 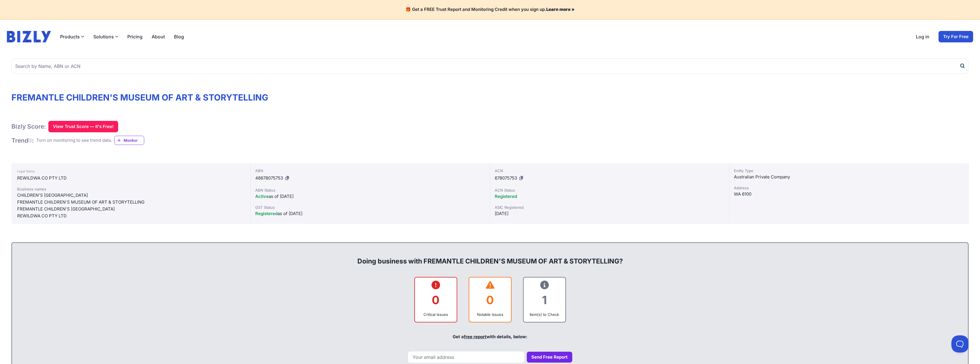 I want to click on div: ABN Status, so click(x=370, y=190).